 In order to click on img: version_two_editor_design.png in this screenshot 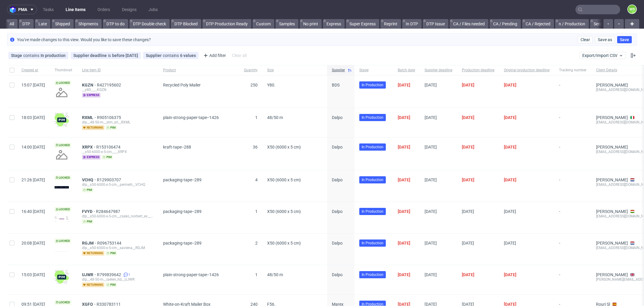, I will do `click(62, 219)`.